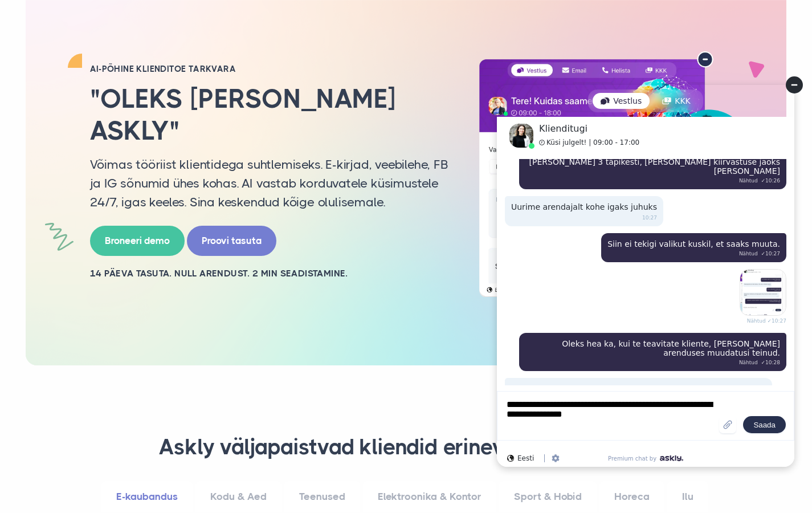 The height and width of the screenshot is (513, 812). Describe the element at coordinates (206, 172) in the screenshot. I see `div: Siin ei tekigi valikut kuskil, et saaks muuta.` at that location.